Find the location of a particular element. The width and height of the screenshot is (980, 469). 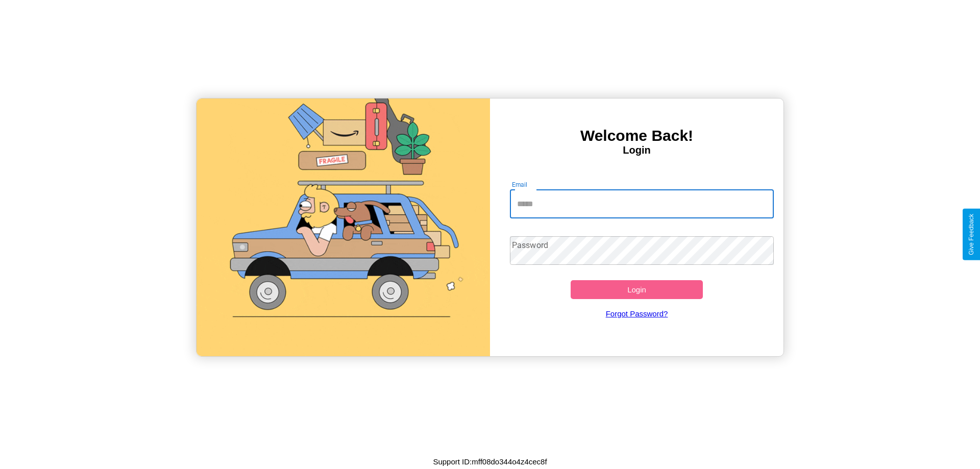

p: Support ID: mff08do344o4z4cec8f is located at coordinates (489, 462).